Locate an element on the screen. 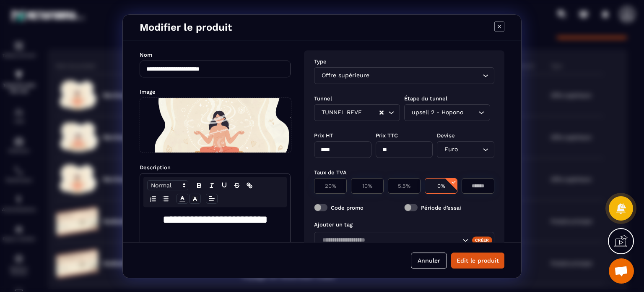 The width and height of the screenshot is (644, 292). span: TUNNEL REVE is located at coordinates (342, 113).